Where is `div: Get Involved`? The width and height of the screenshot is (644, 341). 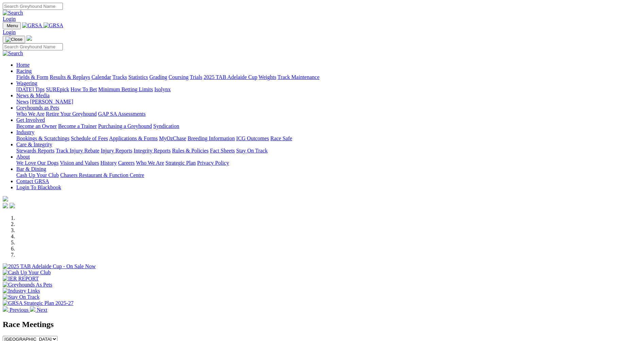 div: Get Involved is located at coordinates (329, 127).